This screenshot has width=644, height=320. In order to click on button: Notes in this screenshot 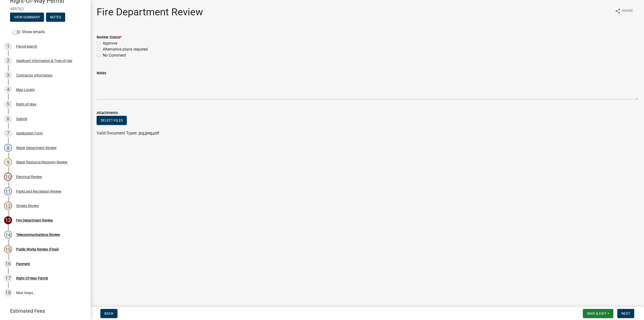, I will do `click(56, 17)`.